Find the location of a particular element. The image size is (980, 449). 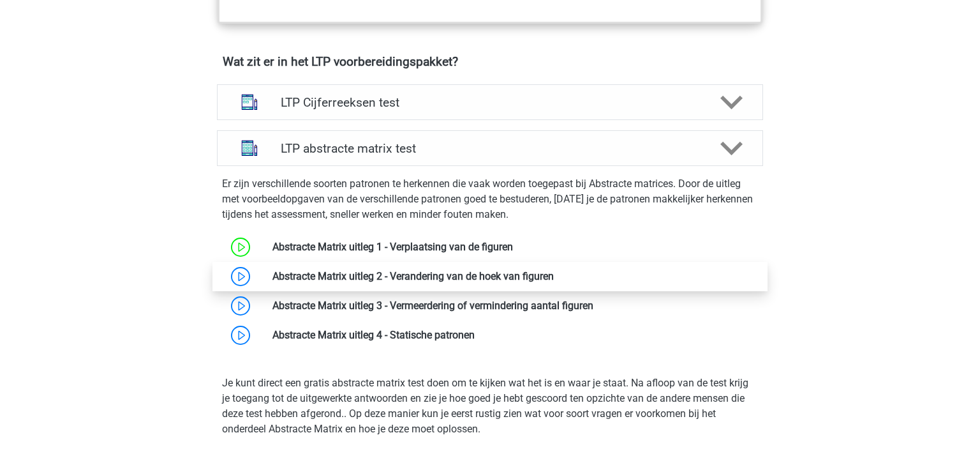

p: Je kunt direct een gratis abstracte matrix test doen om te kijken wat het is en waar je staat. Na... is located at coordinates (490, 406).